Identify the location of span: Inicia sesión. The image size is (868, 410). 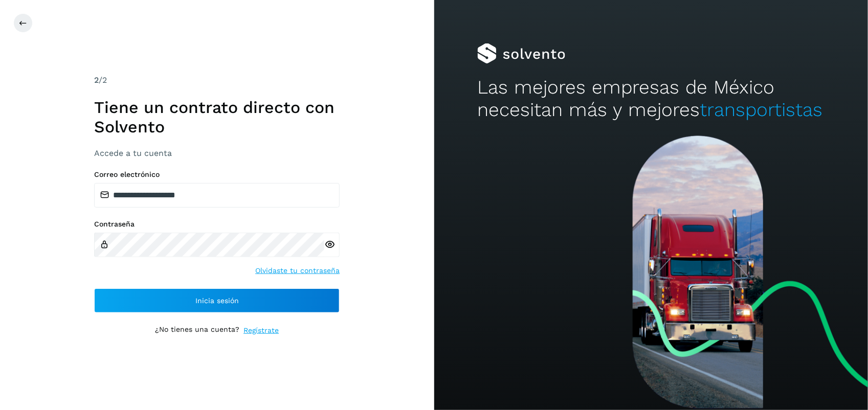
(217, 301).